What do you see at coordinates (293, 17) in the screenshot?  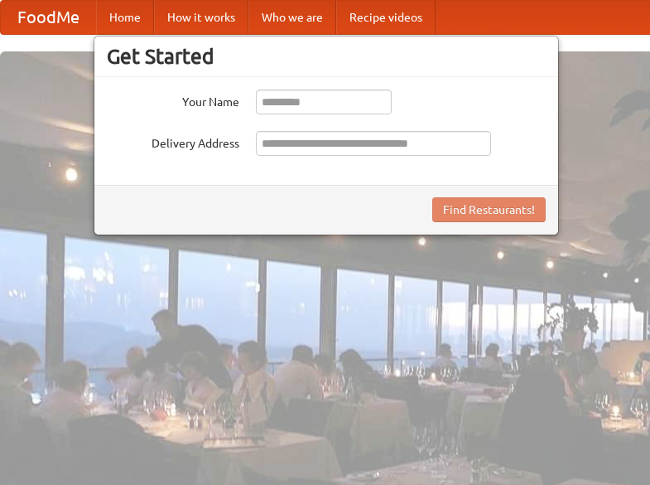 I see `a: Who we are` at bounding box center [293, 17].